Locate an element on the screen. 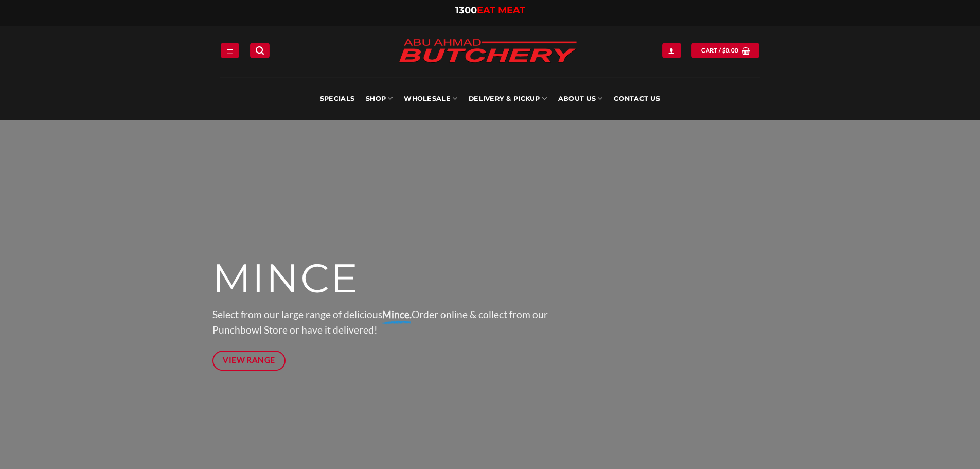 Image resolution: width=980 pixels, height=469 pixels. a: Specials is located at coordinates (337, 99).